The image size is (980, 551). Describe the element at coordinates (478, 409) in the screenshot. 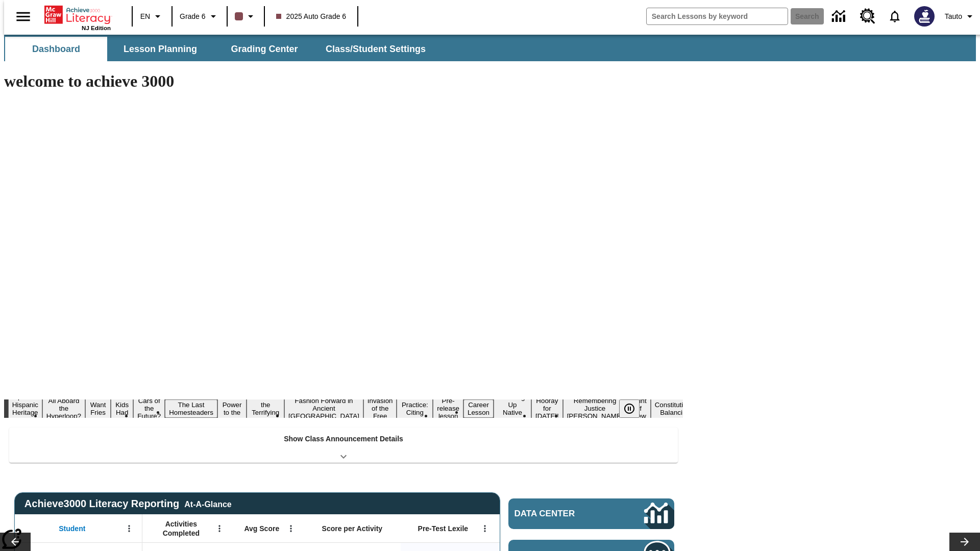

I see `button: Slide 13 Career Lesson` at that location.